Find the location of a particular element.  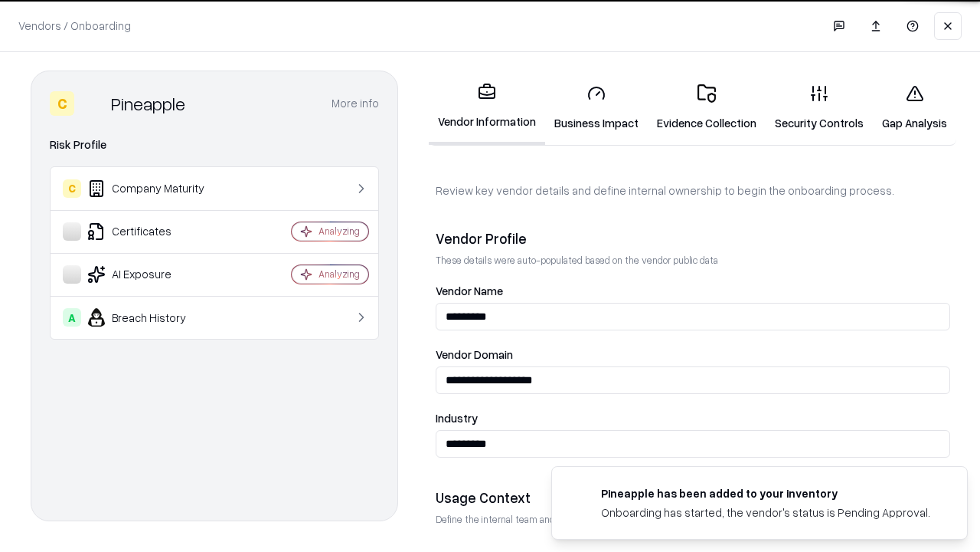

label: Vendor Name is located at coordinates (692, 291).